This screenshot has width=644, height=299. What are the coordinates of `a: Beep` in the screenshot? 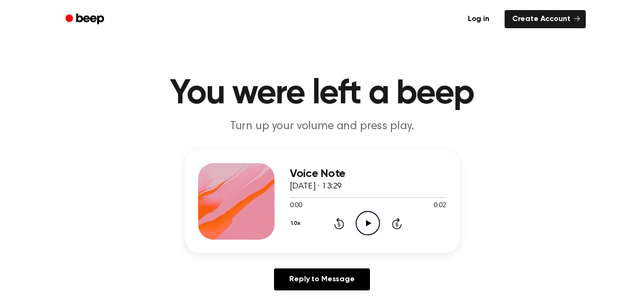 It's located at (85, 19).